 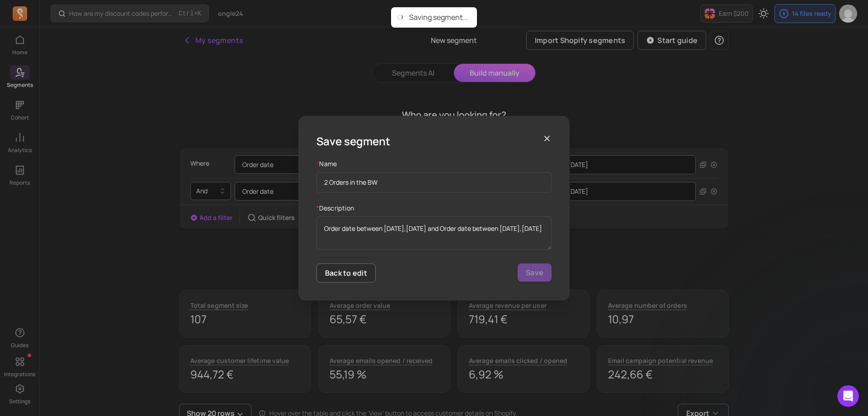 I want to click on h3: Save segment, so click(x=353, y=141).